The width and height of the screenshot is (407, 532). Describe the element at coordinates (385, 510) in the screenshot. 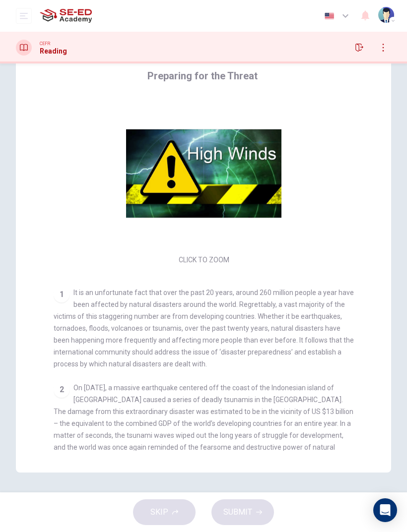

I see `div: Open Intercom Messenger` at that location.